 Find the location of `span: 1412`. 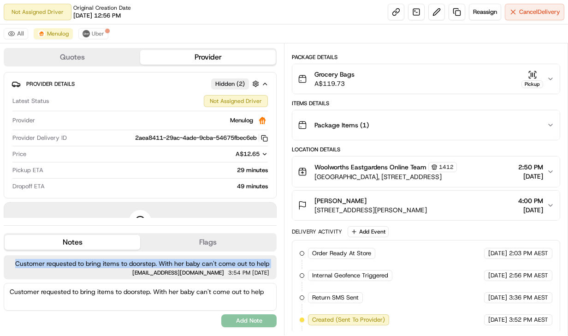

span: 1412 is located at coordinates (447, 167).